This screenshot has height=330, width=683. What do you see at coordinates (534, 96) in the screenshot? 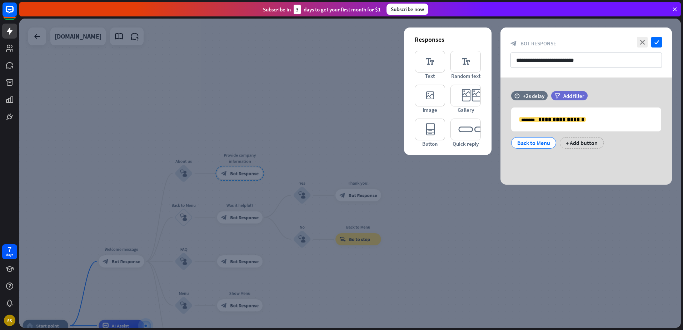
I see `div: +2s delay` at bounding box center [534, 96].